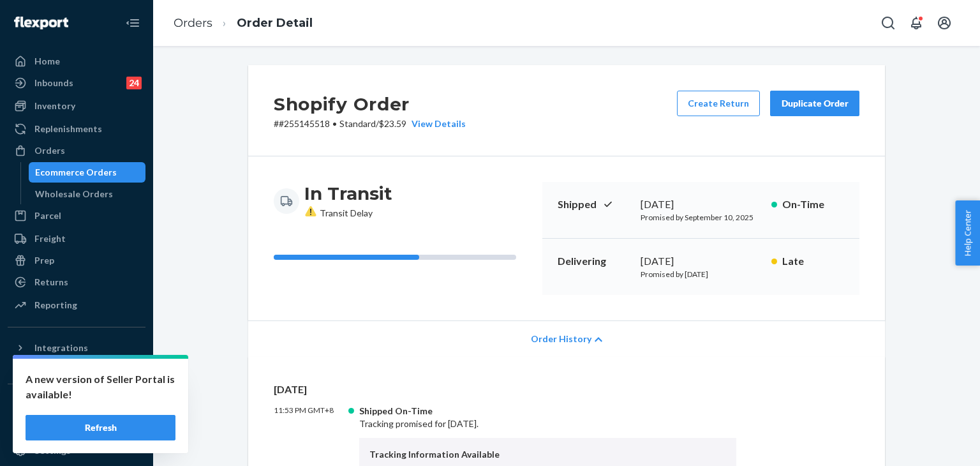 This screenshot has width=980, height=466. What do you see at coordinates (77, 261) in the screenshot?
I see `a: Prep` at bounding box center [77, 261].